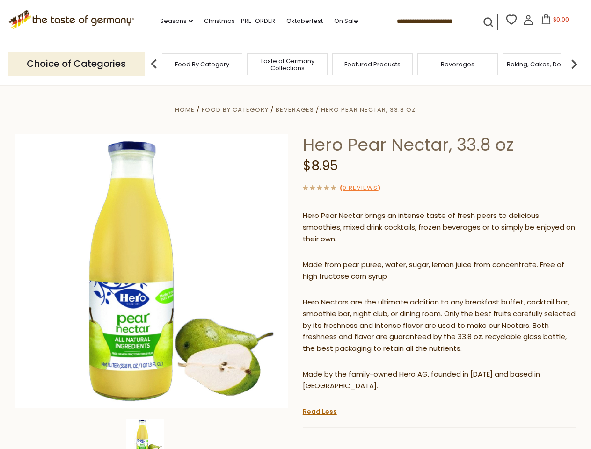  What do you see at coordinates (154, 64) in the screenshot?
I see `img: previous arrow` at bounding box center [154, 64].